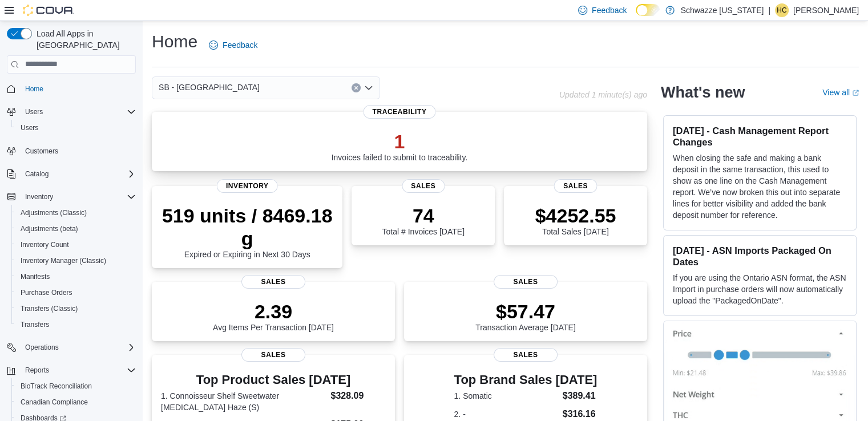 This screenshot has height=421, width=868. Describe the element at coordinates (35, 277) in the screenshot. I see `span: Manifests` at that location.